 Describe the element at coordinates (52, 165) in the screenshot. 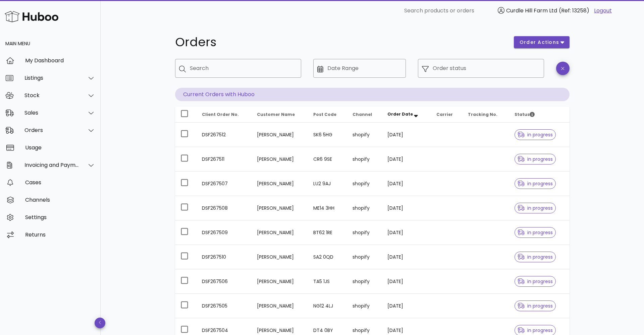

I see `div: Invoicing and Payments` at that location.